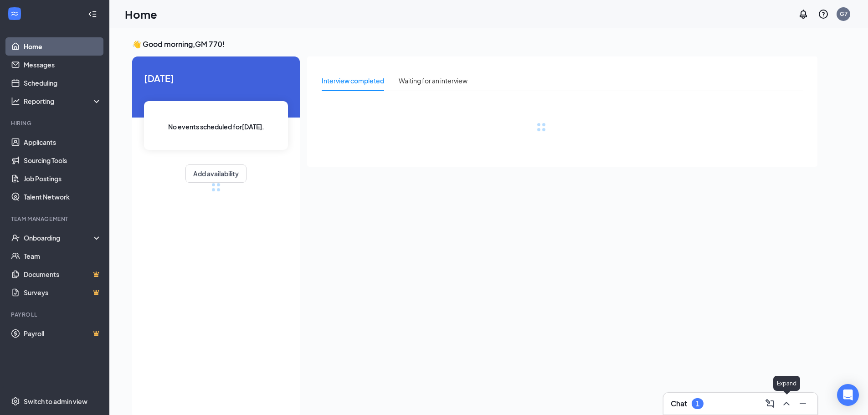 Image resolution: width=868 pixels, height=415 pixels. Describe the element at coordinates (848, 395) in the screenshot. I see `div: Open Intercom Messenger` at that location.